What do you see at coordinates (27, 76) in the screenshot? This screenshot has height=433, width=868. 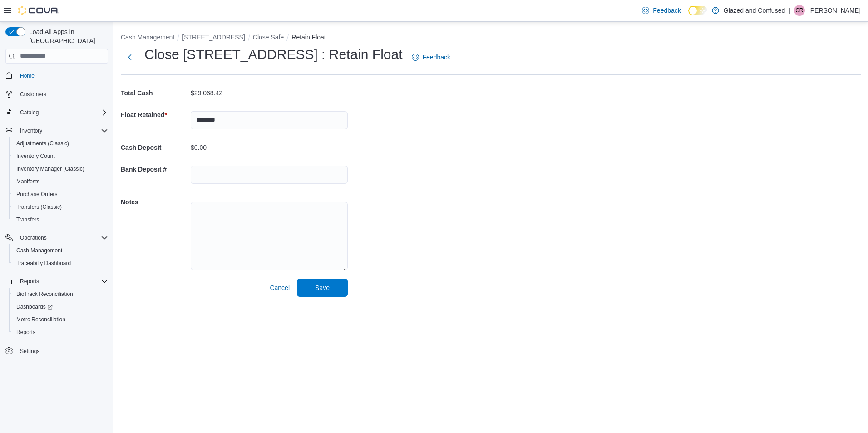 I see `a: Home` at bounding box center [27, 76].